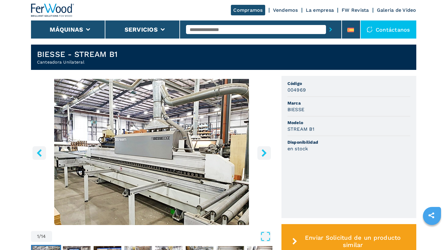 The height and width of the screenshot is (250, 447). What do you see at coordinates (349, 123) in the screenshot?
I see `span: Modelo` at bounding box center [349, 123].